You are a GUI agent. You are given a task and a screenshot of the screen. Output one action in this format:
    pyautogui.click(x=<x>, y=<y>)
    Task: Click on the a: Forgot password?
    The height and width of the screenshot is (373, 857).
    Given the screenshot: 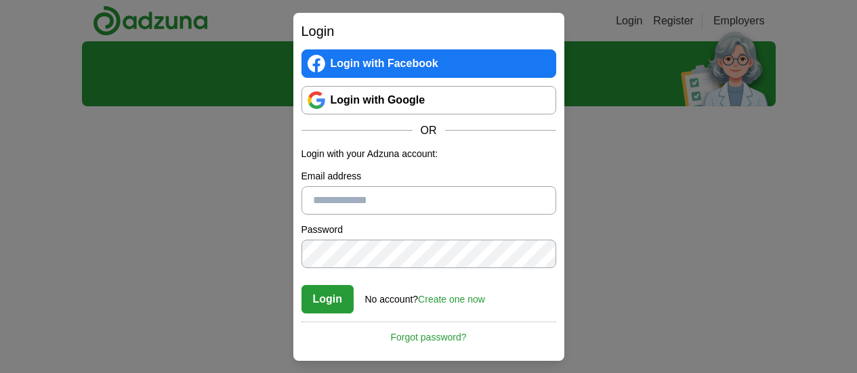 What is the action you would take?
    pyautogui.click(x=429, y=333)
    